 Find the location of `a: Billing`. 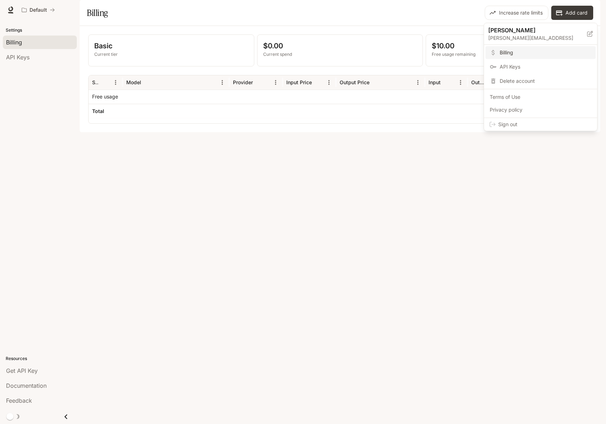

a: Billing is located at coordinates (540, 53).